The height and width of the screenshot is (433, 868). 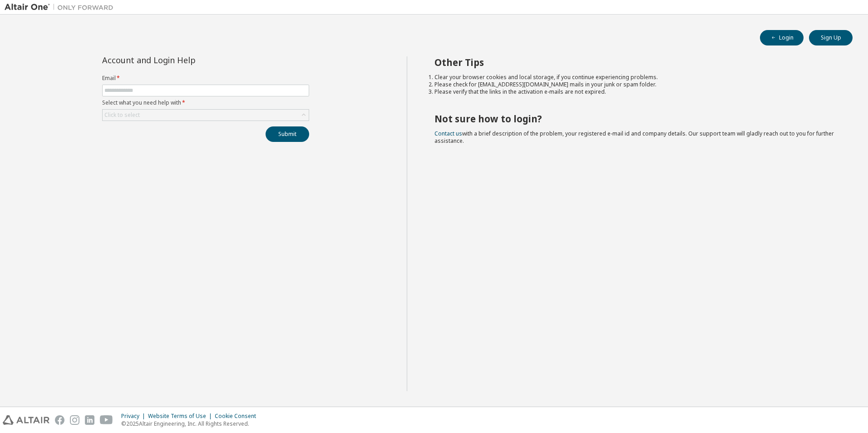 What do you see at coordinates (106, 420) in the screenshot?
I see `img: youtube.svg` at bounding box center [106, 420].